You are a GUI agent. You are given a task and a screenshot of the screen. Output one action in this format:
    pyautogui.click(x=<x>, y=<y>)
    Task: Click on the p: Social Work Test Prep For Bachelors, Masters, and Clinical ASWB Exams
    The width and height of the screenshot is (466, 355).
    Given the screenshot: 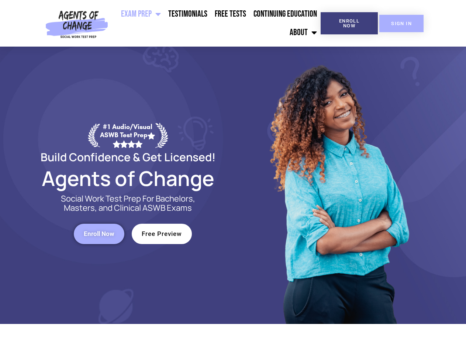 What is the action you would take?
    pyautogui.click(x=128, y=203)
    